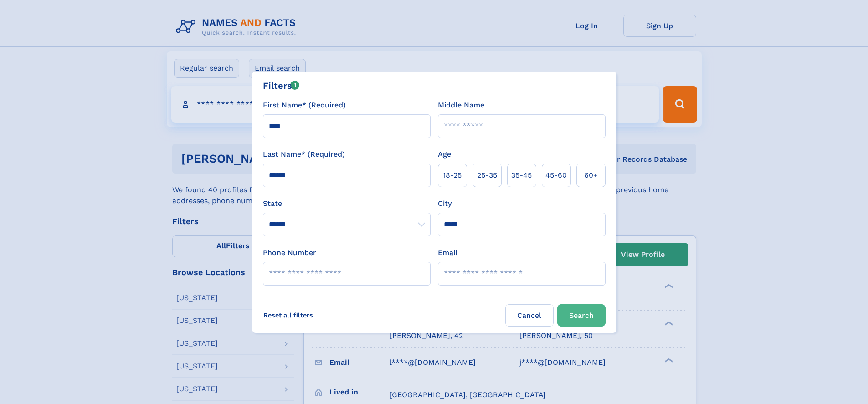  I want to click on label: Cancel, so click(529, 315).